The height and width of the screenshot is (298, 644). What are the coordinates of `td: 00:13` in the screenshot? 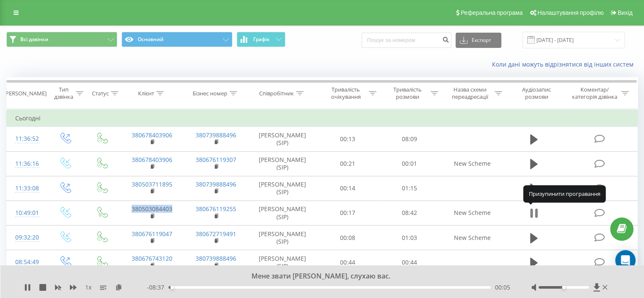 It's located at (348, 139).